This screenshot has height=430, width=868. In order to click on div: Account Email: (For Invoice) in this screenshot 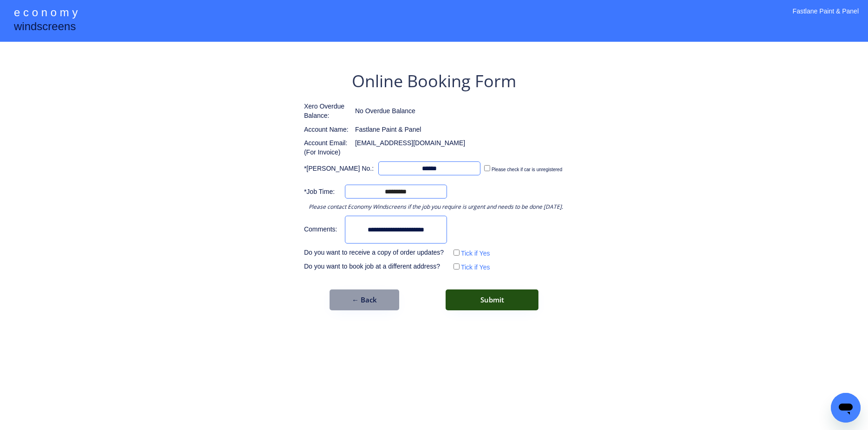, I will do `click(327, 148)`.